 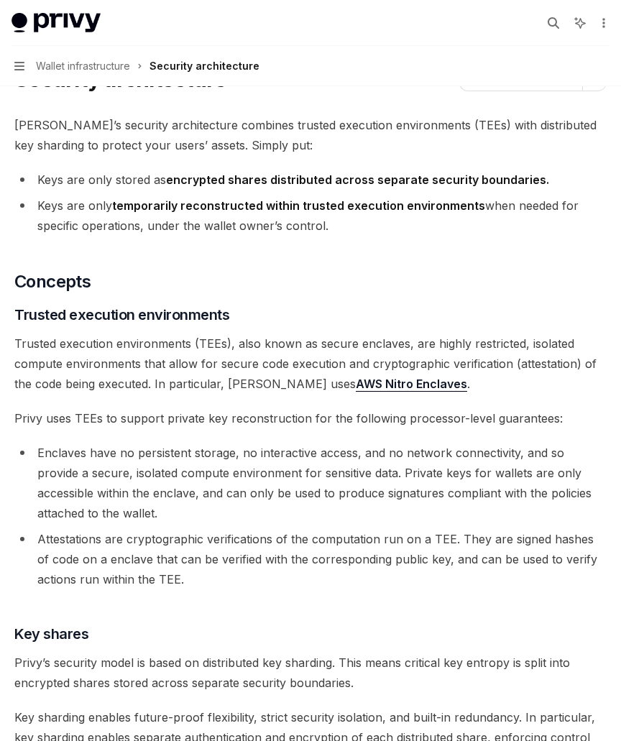 What do you see at coordinates (204, 66) in the screenshot?
I see `div: Security architecture` at bounding box center [204, 66].